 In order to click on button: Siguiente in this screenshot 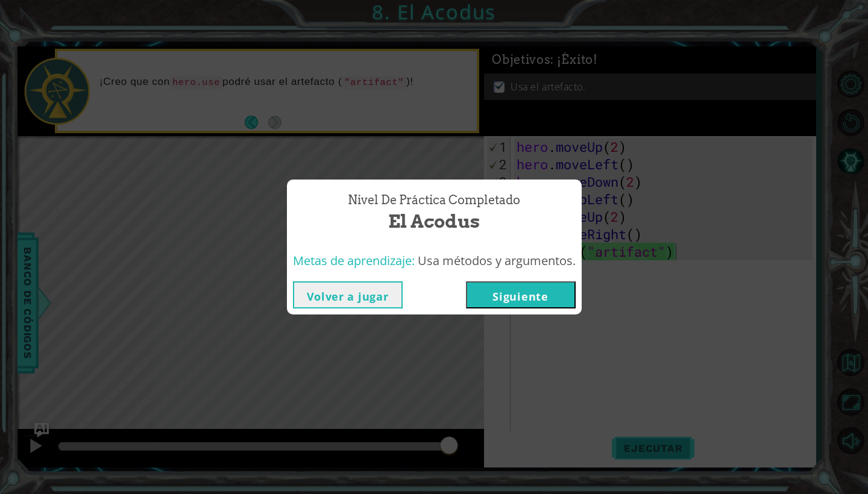, I will do `click(521, 295)`.